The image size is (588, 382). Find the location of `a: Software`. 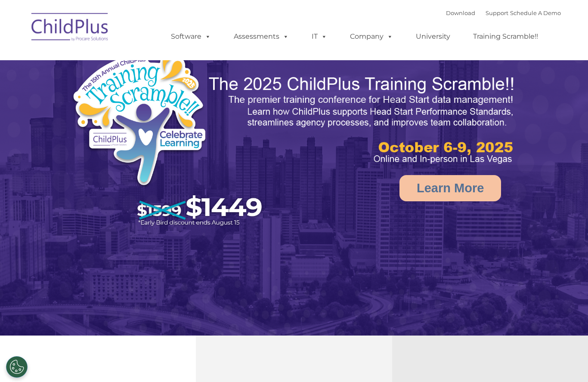

a: Software is located at coordinates (191, 37).